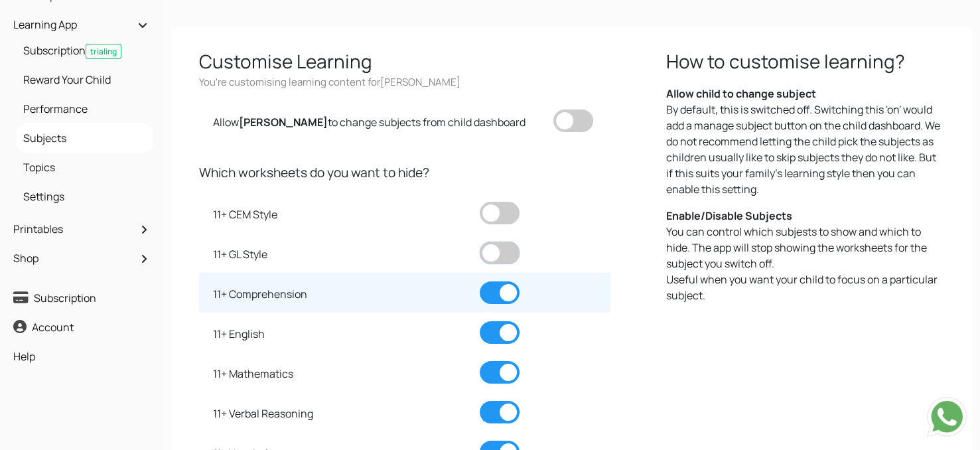 Image resolution: width=980 pixels, height=450 pixels. I want to click on span: trialing, so click(104, 51).